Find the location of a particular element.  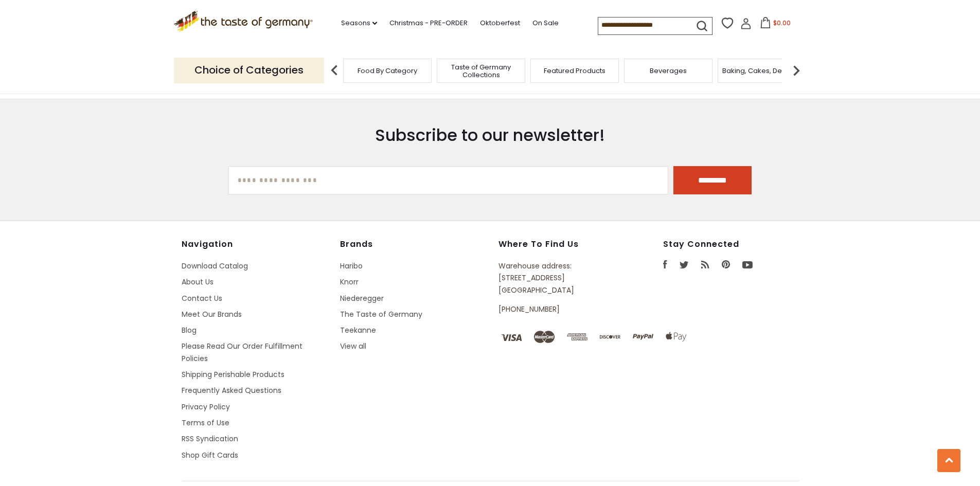

img: next arrow is located at coordinates (796, 70).